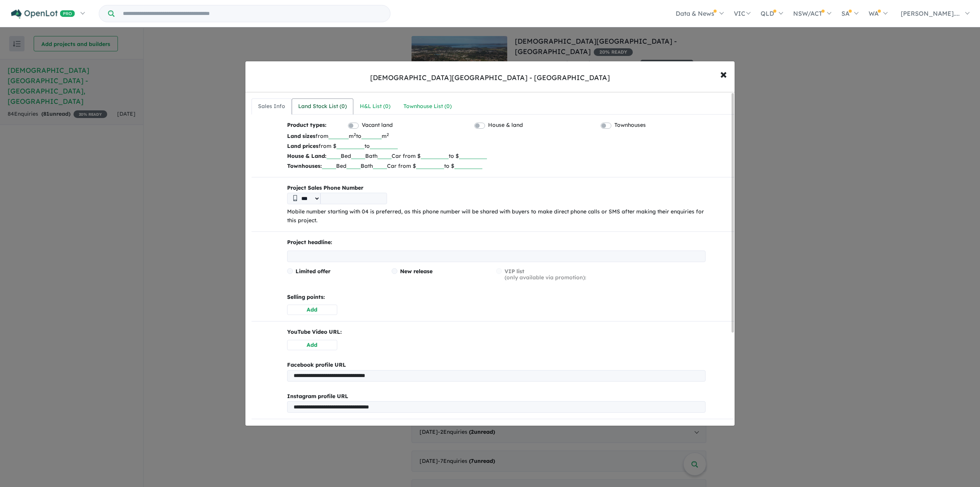 The width and height of the screenshot is (980, 487). I want to click on b: Project Sales Phone Number, so click(496, 188).